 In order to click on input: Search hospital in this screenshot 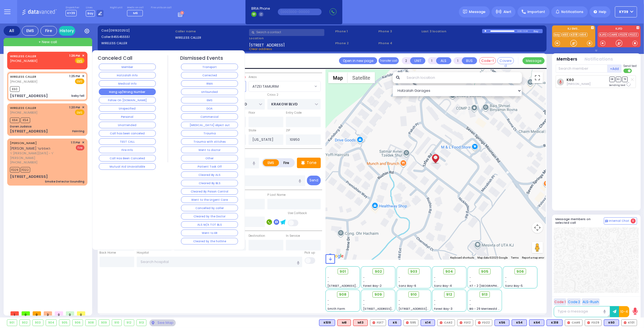, I will do `click(219, 262)`.